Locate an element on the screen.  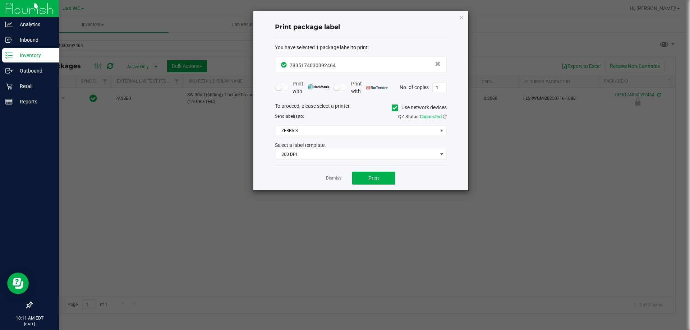
h4: Print package label is located at coordinates (361, 27).